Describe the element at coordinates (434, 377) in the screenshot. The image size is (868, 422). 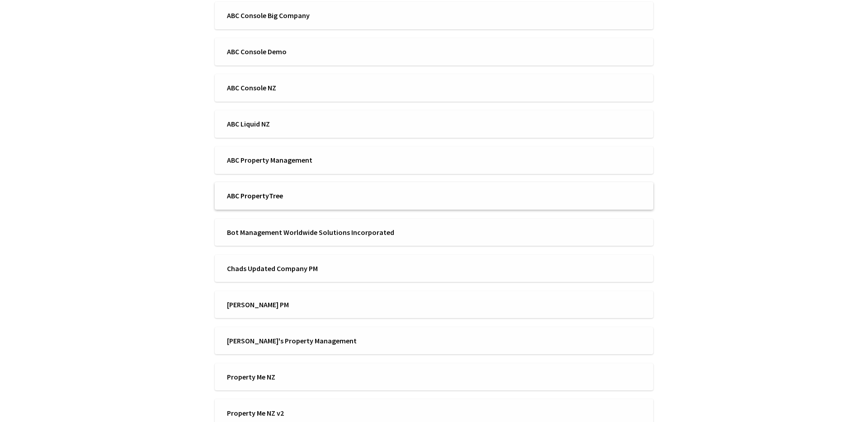
I see `a: Property Me NZ` at that location.